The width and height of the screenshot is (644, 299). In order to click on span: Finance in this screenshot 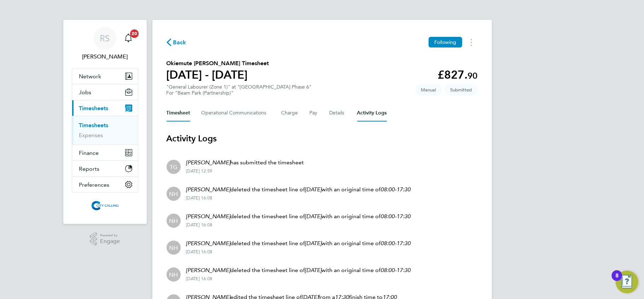, I will do `click(89, 153)`.